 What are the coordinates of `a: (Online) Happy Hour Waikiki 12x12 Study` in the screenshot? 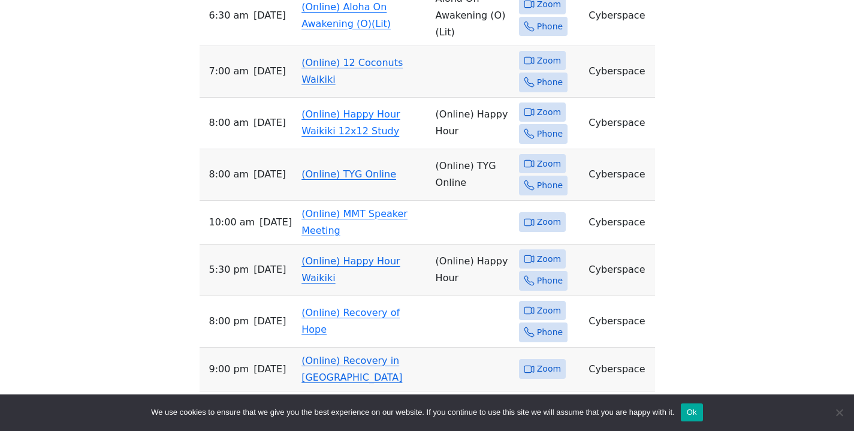 It's located at (351, 122).